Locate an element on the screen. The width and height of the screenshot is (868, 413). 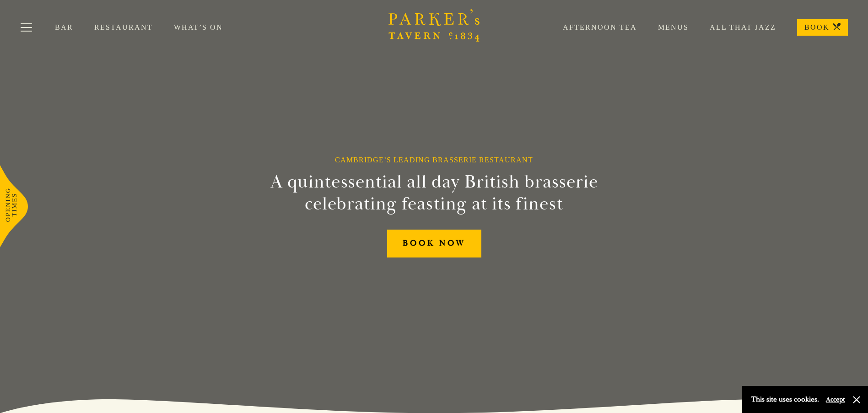
p: This site uses cookies. is located at coordinates (785, 399).